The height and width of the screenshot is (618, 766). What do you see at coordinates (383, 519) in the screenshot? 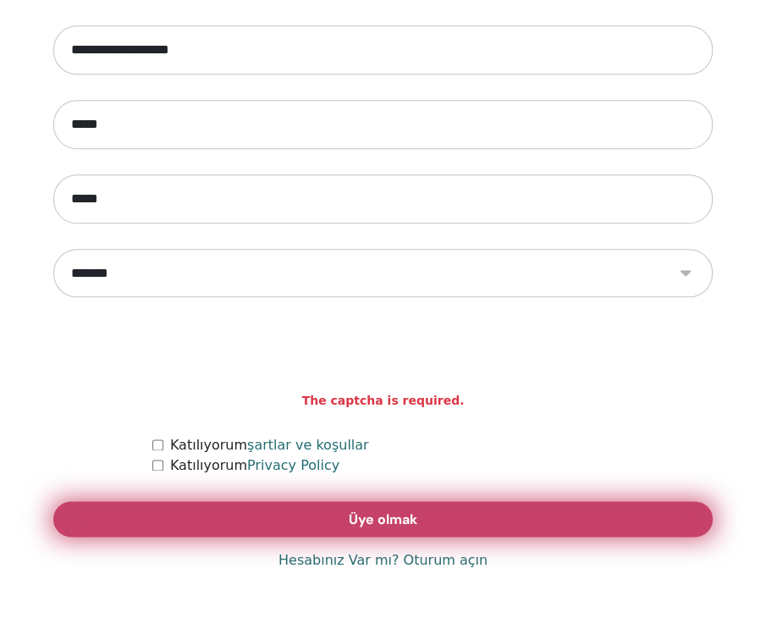
I see `span: Üye olmak` at bounding box center [383, 519].